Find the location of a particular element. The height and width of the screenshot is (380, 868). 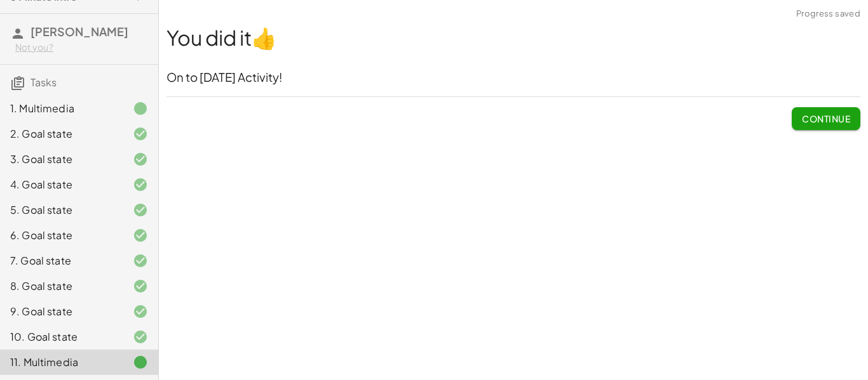

div: 6. Goal state is located at coordinates (61, 236).